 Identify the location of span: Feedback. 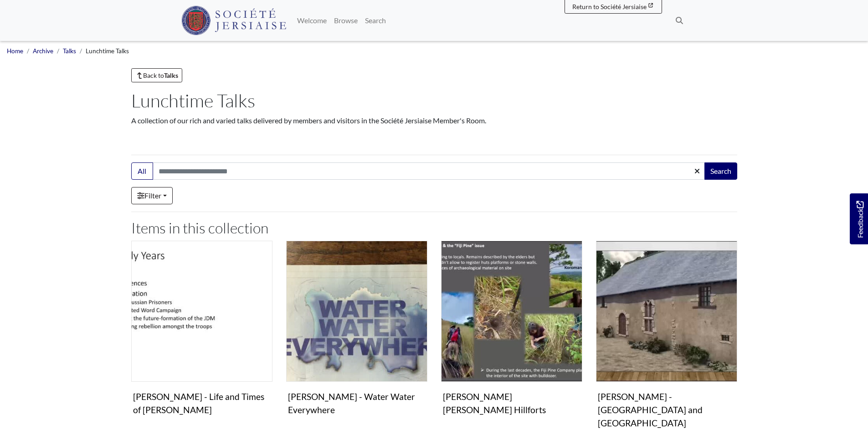
(860, 220).